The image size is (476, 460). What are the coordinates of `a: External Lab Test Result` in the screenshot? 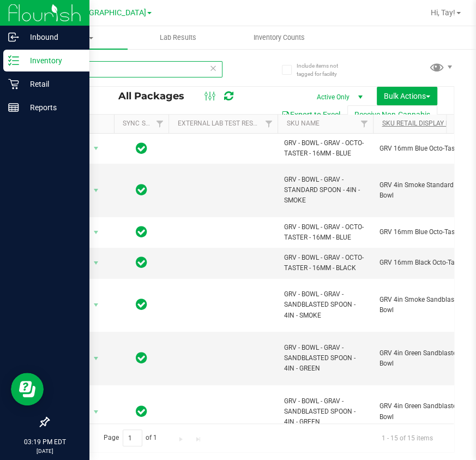 It's located at (220, 123).